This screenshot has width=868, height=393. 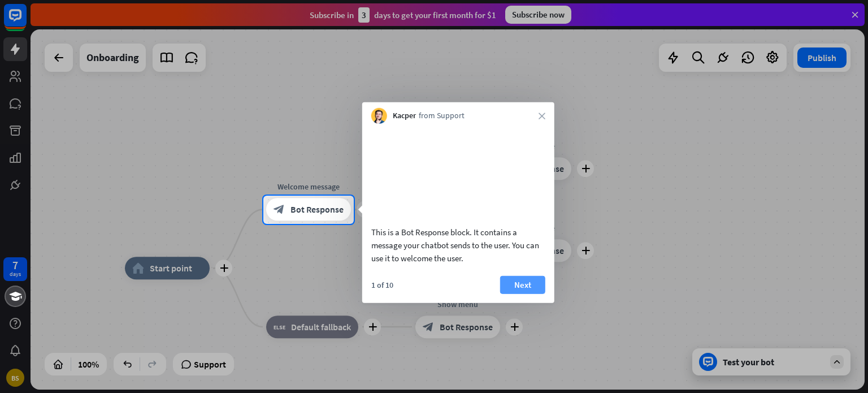 I want to click on i: block_bot_response, so click(x=279, y=210).